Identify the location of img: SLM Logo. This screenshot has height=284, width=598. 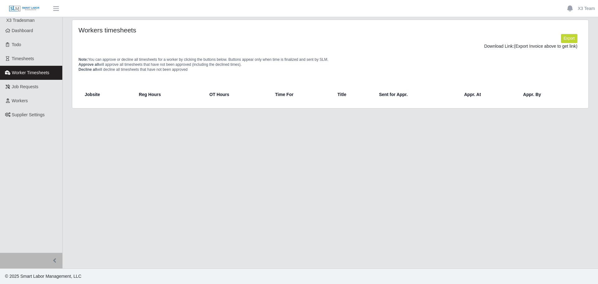
(24, 9).